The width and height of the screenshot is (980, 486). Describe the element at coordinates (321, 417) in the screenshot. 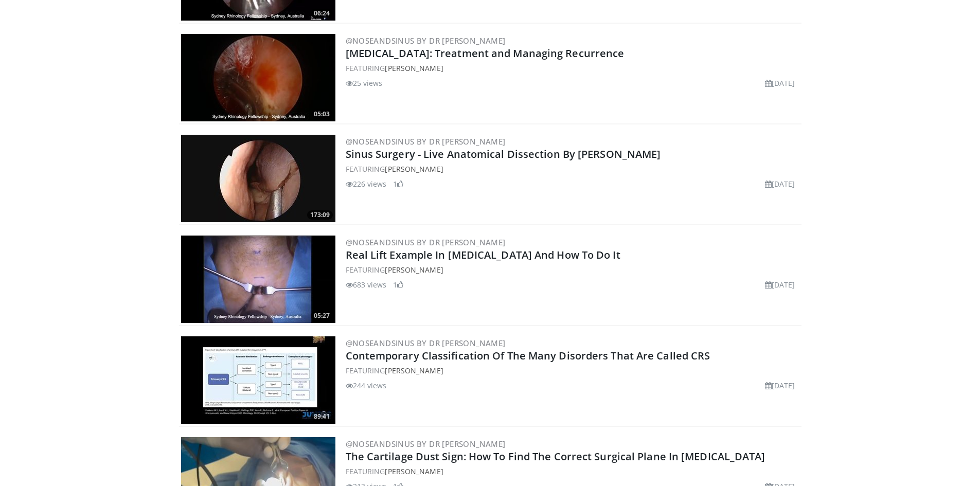

I see `span: 89:41` at that location.